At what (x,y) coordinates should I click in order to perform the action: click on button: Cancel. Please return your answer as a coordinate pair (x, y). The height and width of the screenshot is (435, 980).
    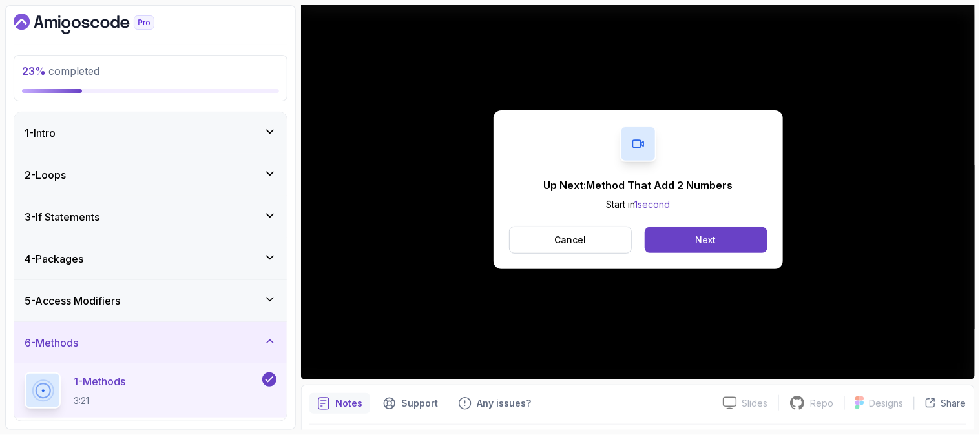
    Looking at the image, I should click on (570, 240).